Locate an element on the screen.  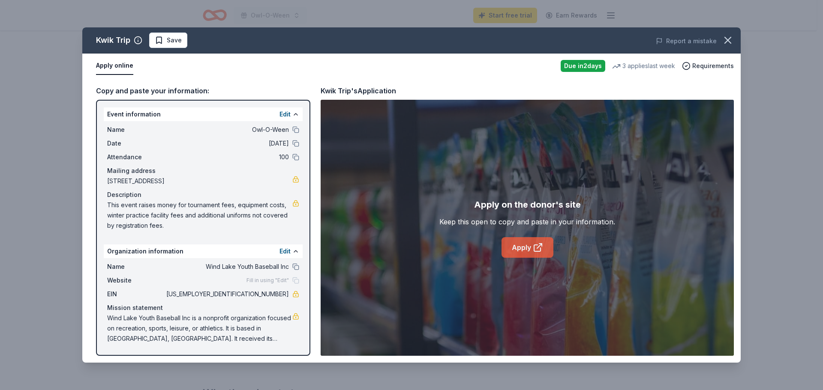
button: Requirements is located at coordinates (708, 66).